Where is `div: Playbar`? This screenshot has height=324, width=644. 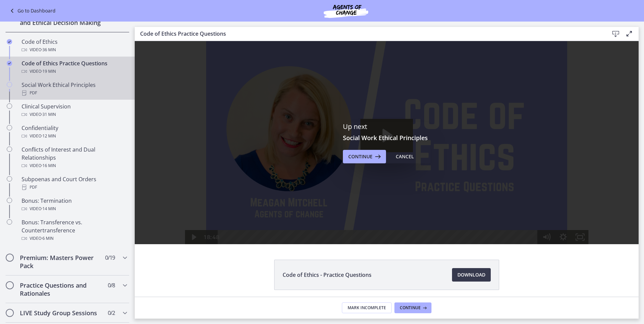
div: Playbar is located at coordinates (244, 196).